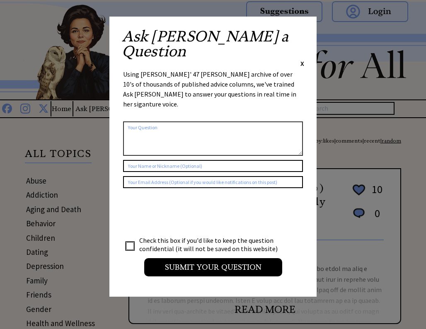  Describe the element at coordinates (213, 182) in the screenshot. I see `input: Your Email Address (Optional if you would like notifications on this post)` at that location.